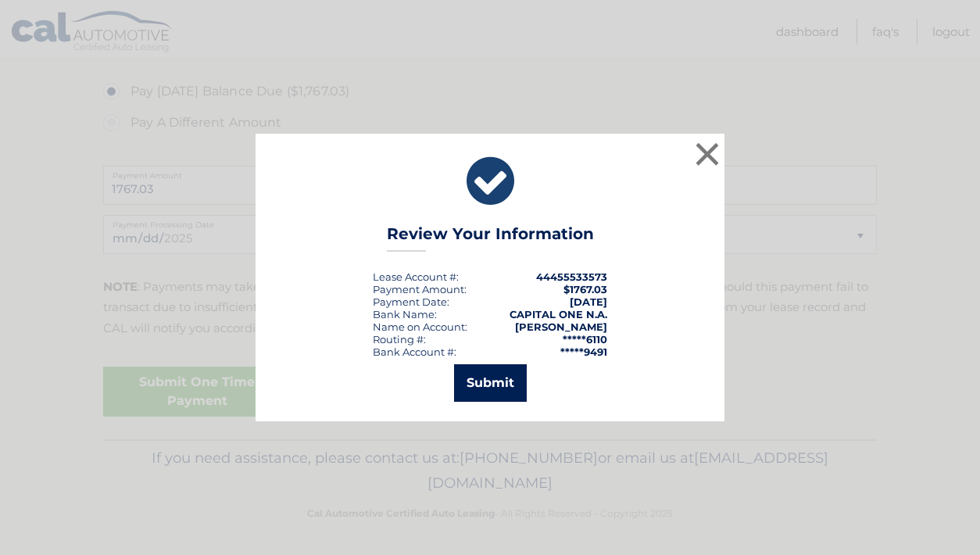 Image resolution: width=980 pixels, height=555 pixels. I want to click on span: Payment Date, so click(410, 302).